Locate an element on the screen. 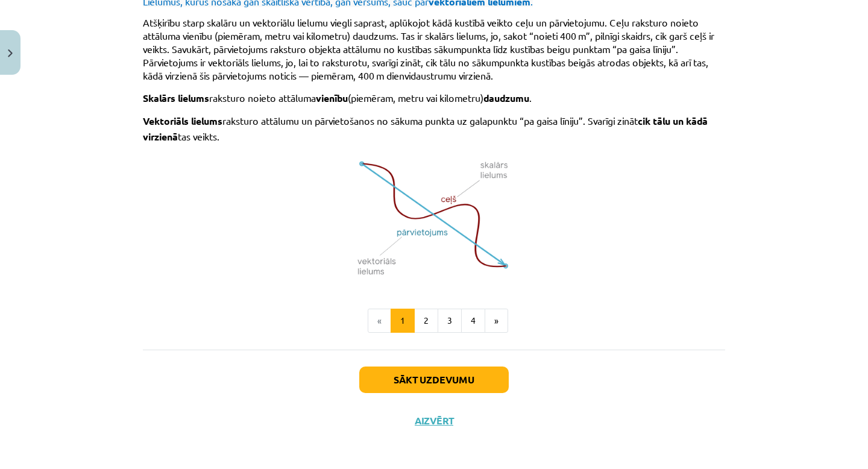 The height and width of the screenshot is (469, 868). button: Sākt uzdevumu is located at coordinates (434, 379).